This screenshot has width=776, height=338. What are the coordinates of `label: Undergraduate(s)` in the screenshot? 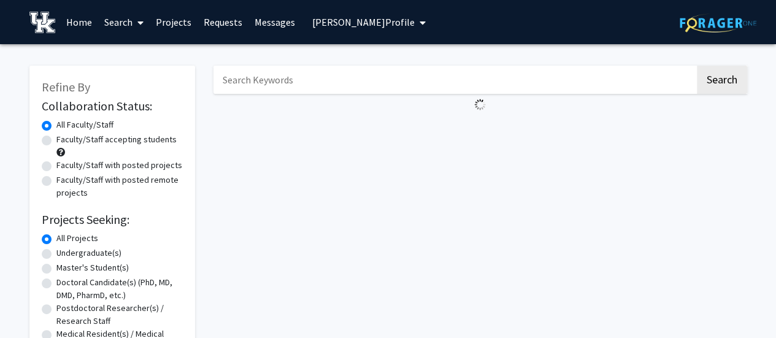 It's located at (89, 253).